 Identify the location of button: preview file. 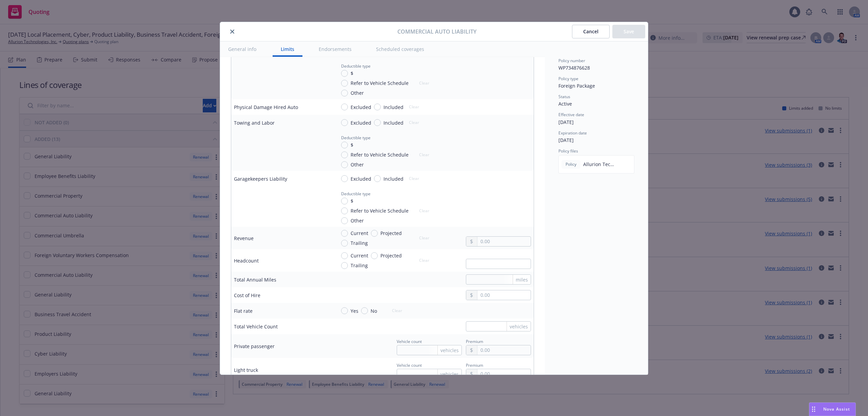
(628, 164).